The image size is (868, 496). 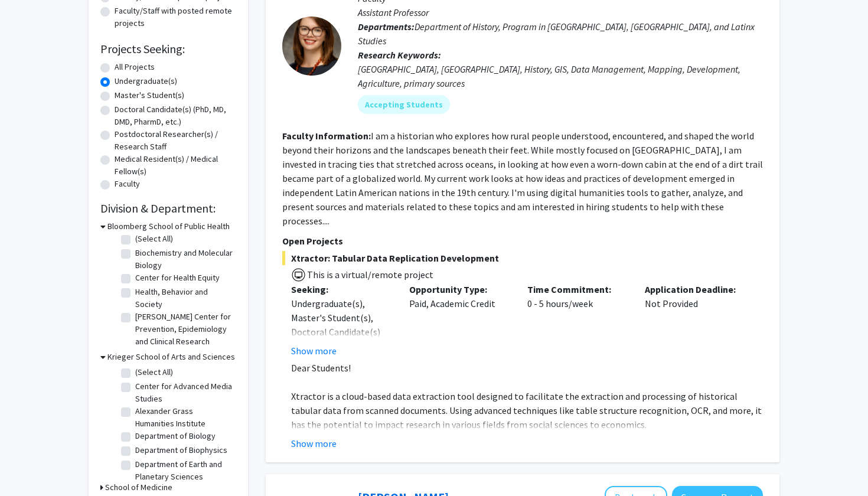 I want to click on p: Open Projects, so click(x=523, y=241).